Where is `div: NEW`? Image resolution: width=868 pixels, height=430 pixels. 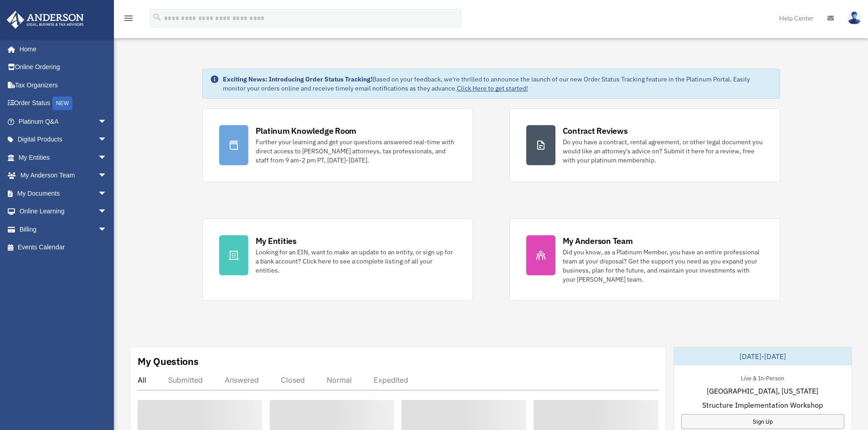
div: NEW is located at coordinates (62, 104).